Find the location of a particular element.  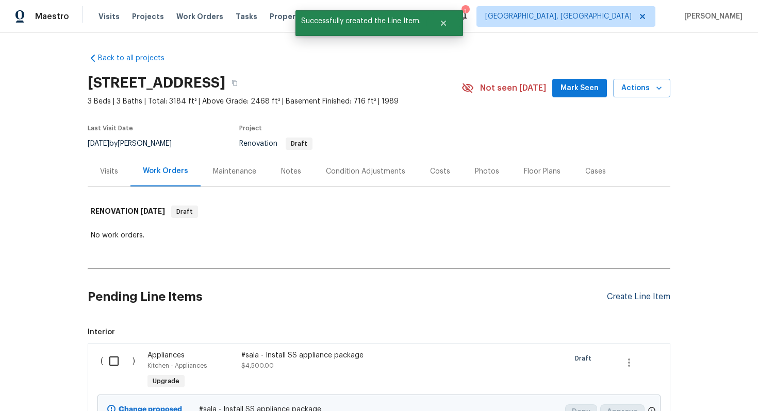

div: 1 is located at coordinates (465, 11).